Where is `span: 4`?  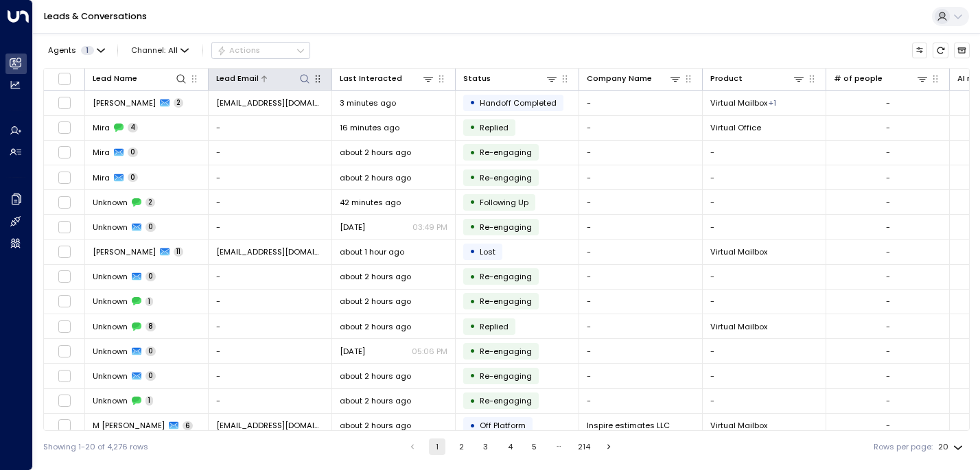
span: 4 is located at coordinates (133, 128).